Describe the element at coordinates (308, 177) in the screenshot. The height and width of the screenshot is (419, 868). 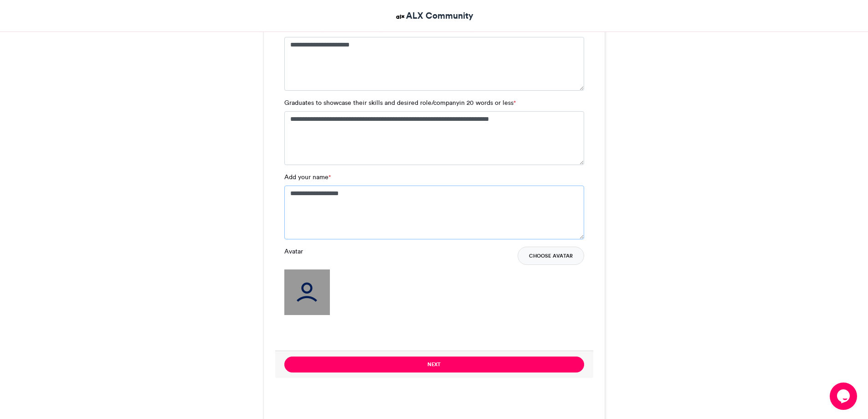
I see `label: Add your name` at that location.